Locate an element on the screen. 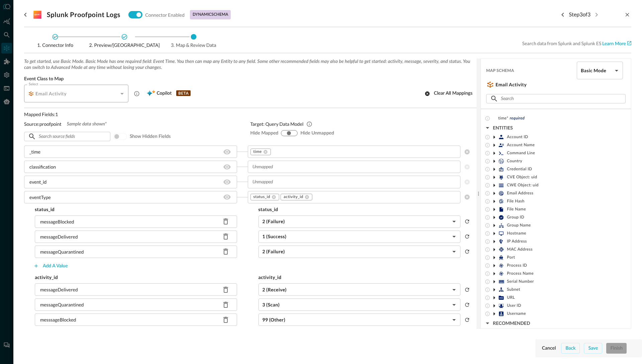 This screenshot has width=642, height=364. h5: 2 (Receive) is located at coordinates (356, 290).